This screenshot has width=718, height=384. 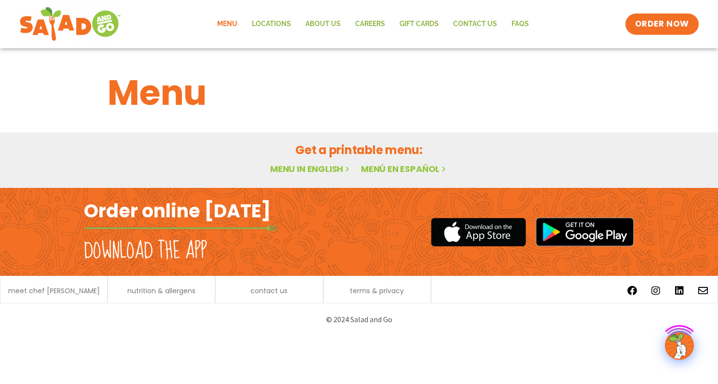 What do you see at coordinates (181, 228) in the screenshot?
I see `img: fork` at bounding box center [181, 228].